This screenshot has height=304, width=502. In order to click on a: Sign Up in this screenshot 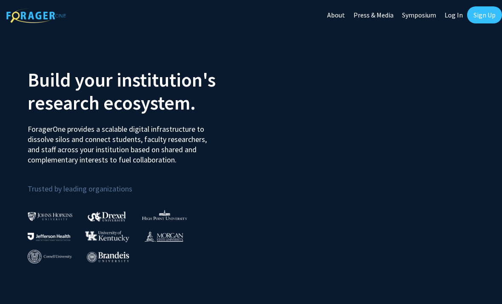, I will do `click(485, 15)`.